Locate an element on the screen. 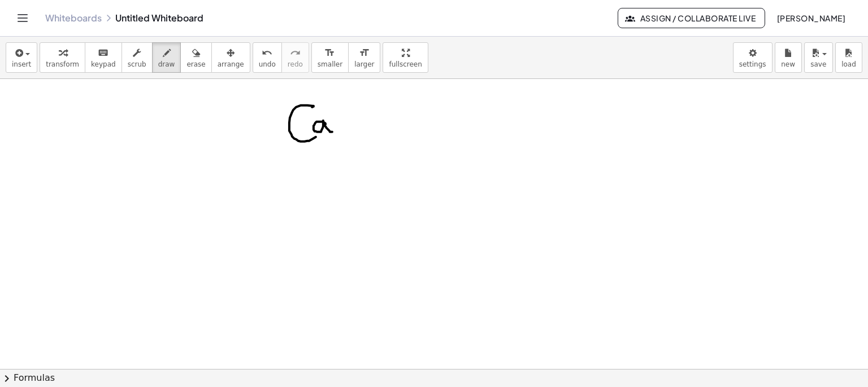 The width and height of the screenshot is (868, 387). span: undo is located at coordinates (267, 64).